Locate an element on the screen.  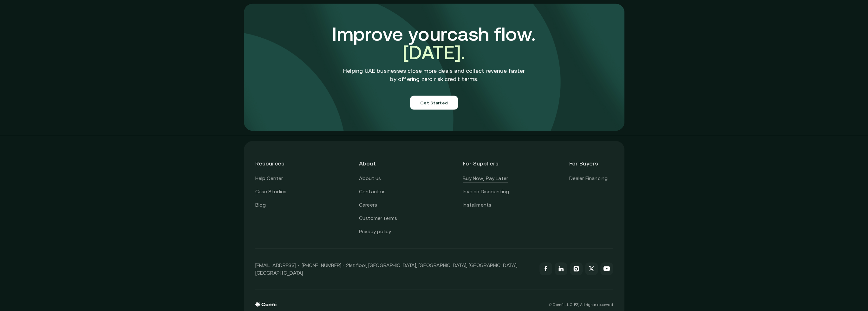
a: Contact us is located at coordinates (372, 192).